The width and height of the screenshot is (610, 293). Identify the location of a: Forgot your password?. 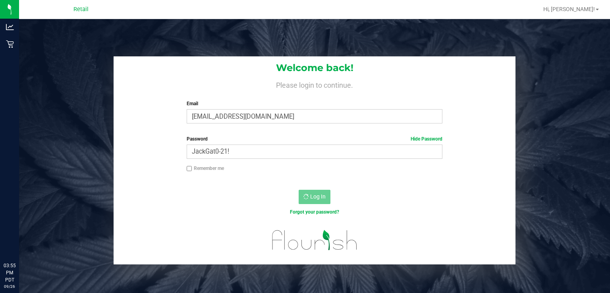
(314, 212).